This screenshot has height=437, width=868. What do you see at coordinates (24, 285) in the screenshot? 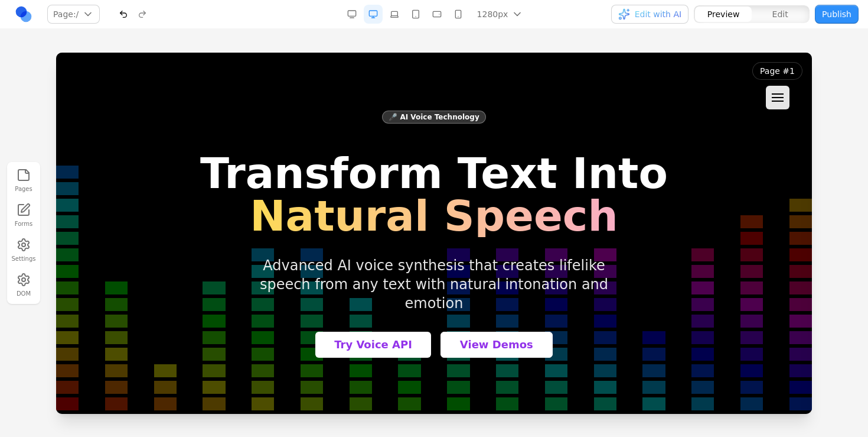
I see `button: DOM` at bounding box center [24, 285].